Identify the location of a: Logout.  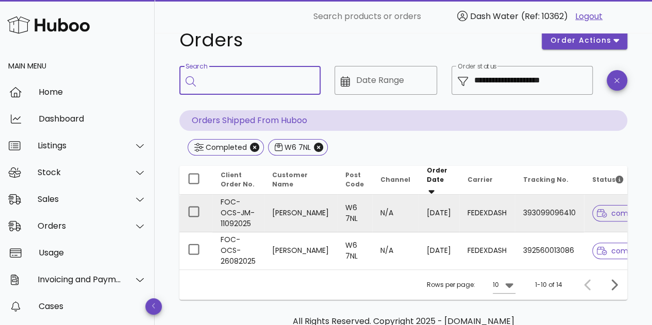
(588, 16).